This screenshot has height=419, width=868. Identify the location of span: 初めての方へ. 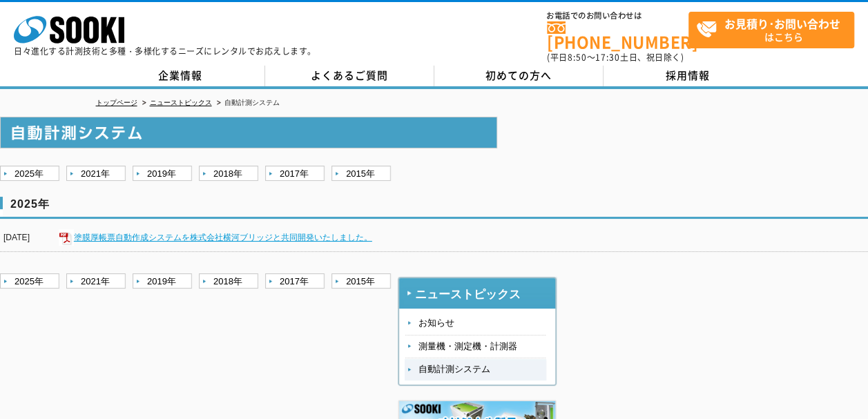
(518, 76).